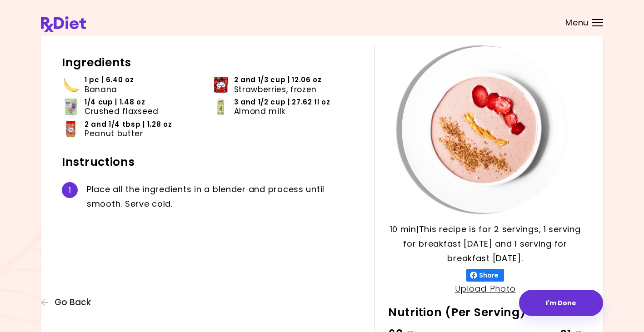 This screenshot has height=332, width=644. Describe the element at coordinates (486, 288) in the screenshot. I see `a: Upload Photo` at that location.